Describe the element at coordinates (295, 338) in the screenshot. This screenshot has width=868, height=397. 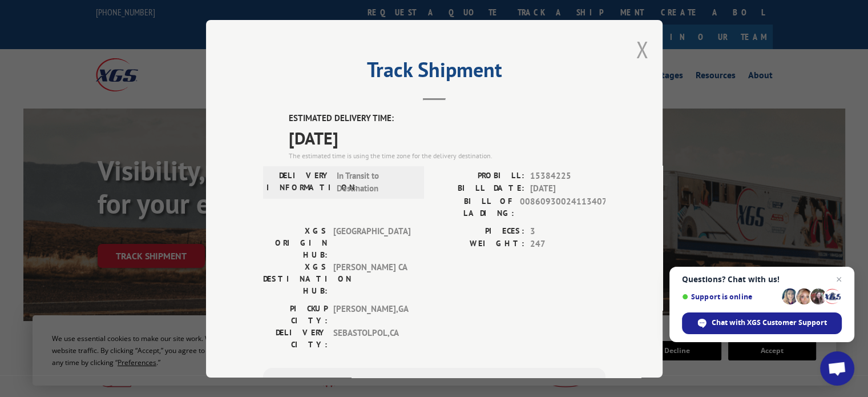
I see `label: DELIVERY CITY:` at that location.